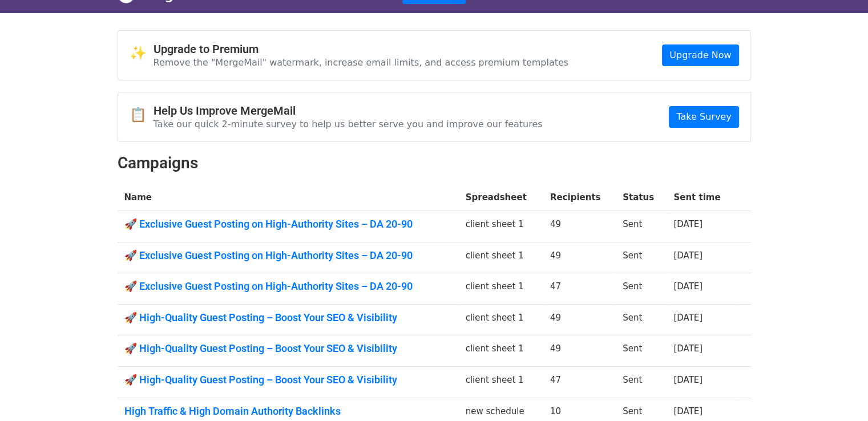  I want to click on th: Name, so click(288, 197).